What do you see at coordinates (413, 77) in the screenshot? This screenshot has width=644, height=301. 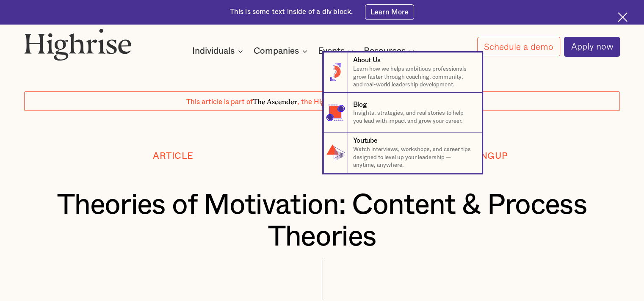 I see `p: Learn how we helps ambitious professionals grow faster through coaching, community, and real-worl...` at bounding box center [413, 77].